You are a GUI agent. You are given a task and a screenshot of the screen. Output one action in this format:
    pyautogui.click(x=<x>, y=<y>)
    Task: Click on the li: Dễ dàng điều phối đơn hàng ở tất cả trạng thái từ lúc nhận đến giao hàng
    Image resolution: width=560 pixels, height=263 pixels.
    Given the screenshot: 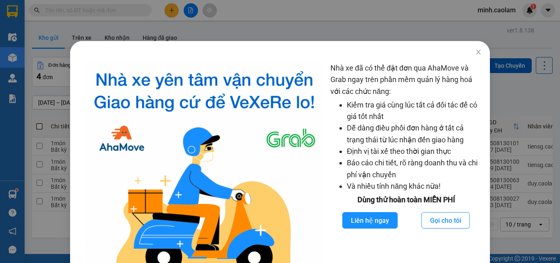 What is the action you would take?
    pyautogui.click(x=414, y=134)
    